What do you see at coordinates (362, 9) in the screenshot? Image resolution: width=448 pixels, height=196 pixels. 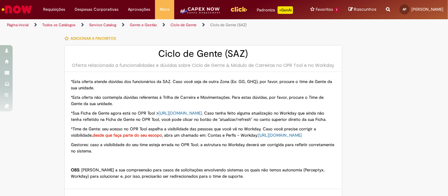 I see `a: Rascunhos` at bounding box center [362, 9].